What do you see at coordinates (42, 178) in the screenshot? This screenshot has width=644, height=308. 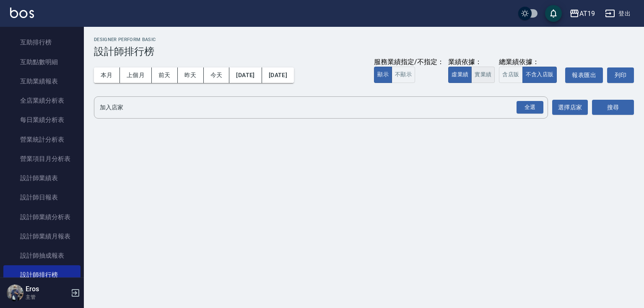 I see `a: 設計師業績表` at bounding box center [42, 178].